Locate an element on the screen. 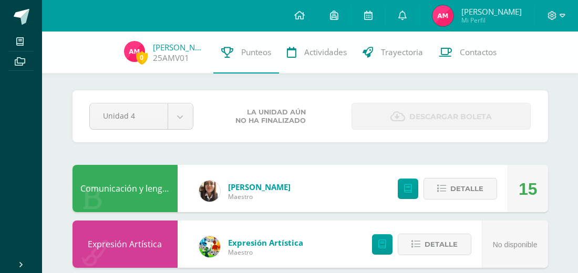  a: Contactos is located at coordinates (468, 53).